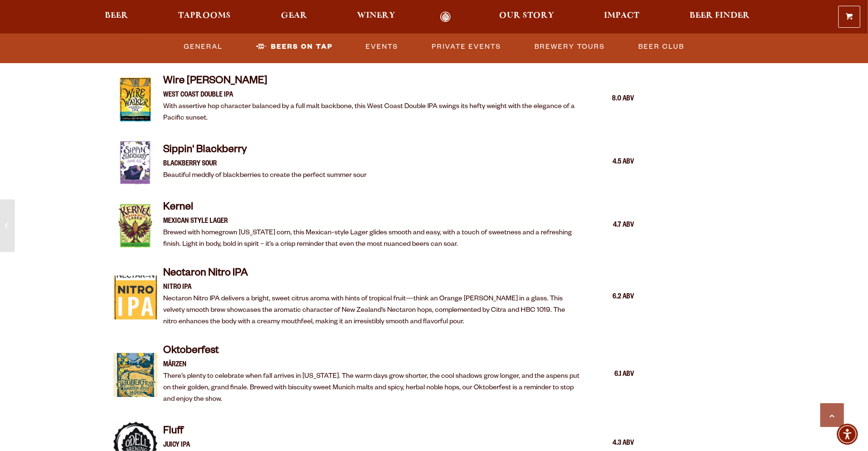 Image resolution: width=868 pixels, height=451 pixels. Describe the element at coordinates (610, 226) in the screenshot. I see `div: 4.7 ABV` at that location.